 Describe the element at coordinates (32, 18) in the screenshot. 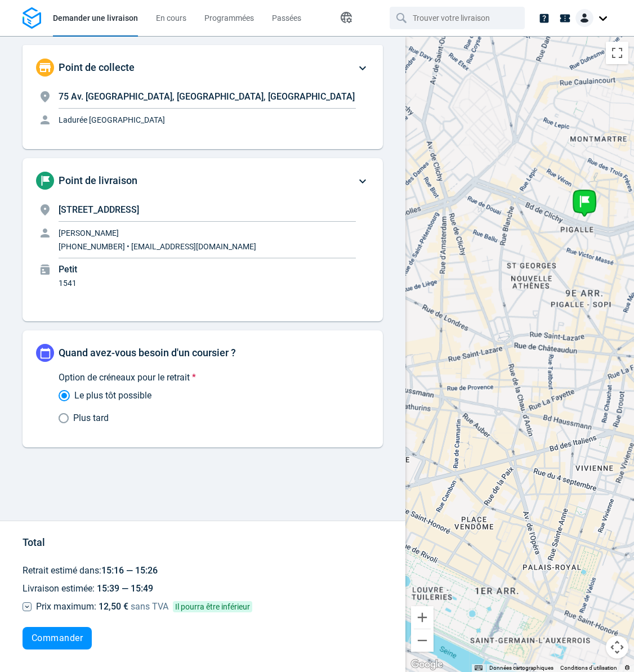

I see `img: Logo` at that location.